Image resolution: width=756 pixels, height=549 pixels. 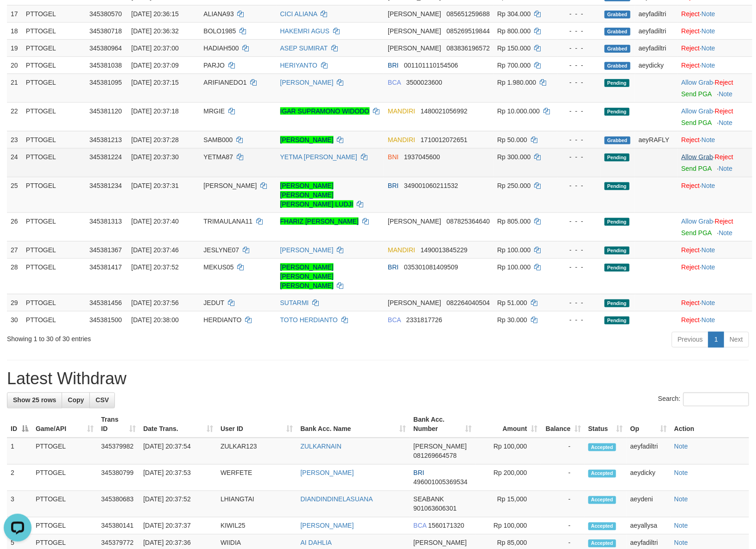 What do you see at coordinates (214, 111) in the screenshot?
I see `span: MRGIE` at bounding box center [214, 111].